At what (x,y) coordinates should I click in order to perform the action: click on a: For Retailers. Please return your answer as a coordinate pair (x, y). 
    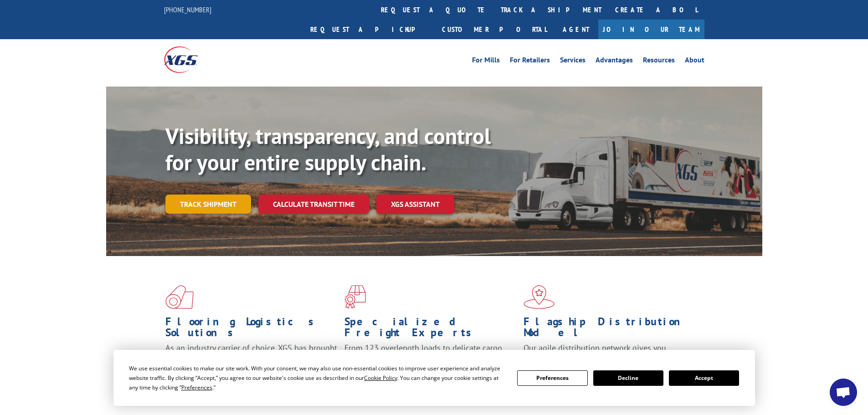
    Looking at the image, I should click on (530, 62).